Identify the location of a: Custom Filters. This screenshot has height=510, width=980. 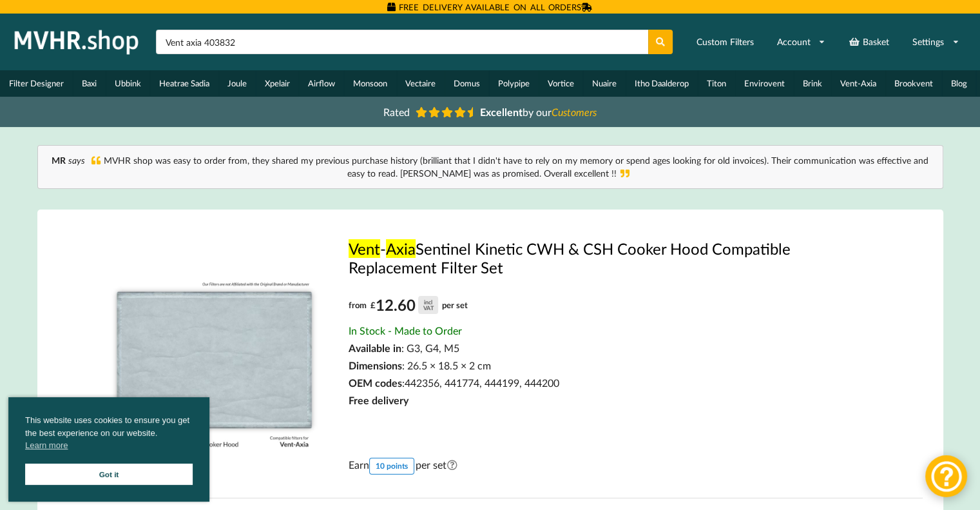
(724, 42).